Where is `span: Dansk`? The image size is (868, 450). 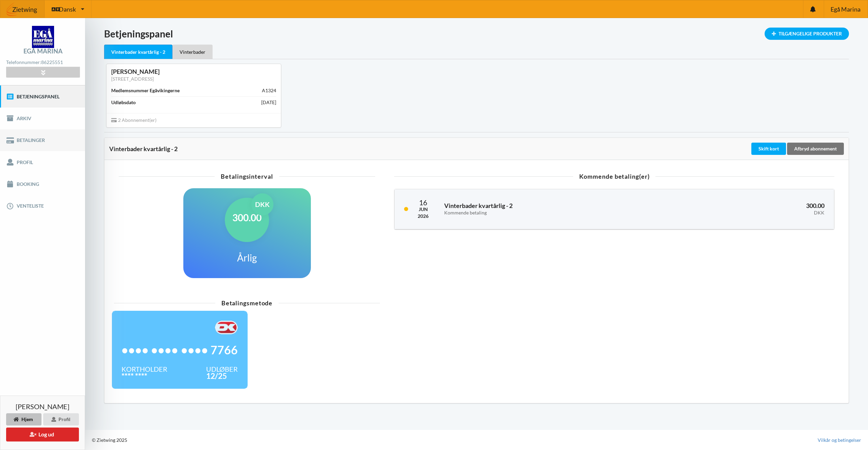 span: Dansk is located at coordinates (67, 9).